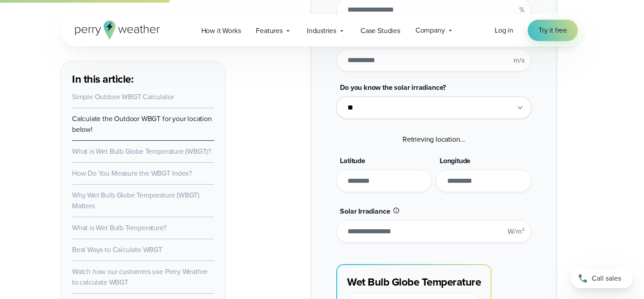 Image resolution: width=644 pixels, height=299 pixels. I want to click on span: Retrieving location..., so click(434, 139).